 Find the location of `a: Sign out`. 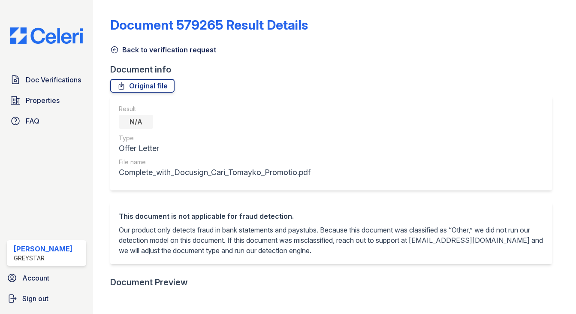

a: Sign out is located at coordinates (46, 298).